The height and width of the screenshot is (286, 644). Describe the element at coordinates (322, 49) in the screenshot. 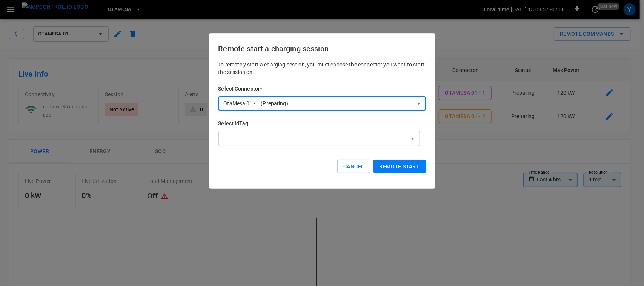

I see `h6: Remote start a charging session` at that location.